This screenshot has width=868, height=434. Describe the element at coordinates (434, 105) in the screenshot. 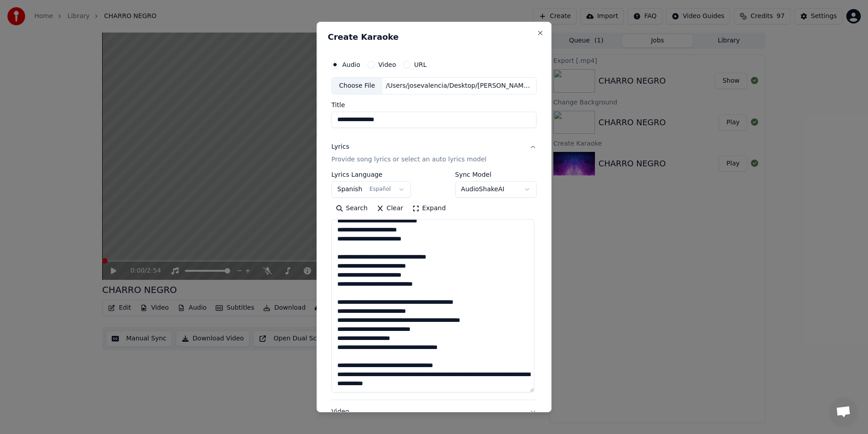

I see `label: Title` at that location.